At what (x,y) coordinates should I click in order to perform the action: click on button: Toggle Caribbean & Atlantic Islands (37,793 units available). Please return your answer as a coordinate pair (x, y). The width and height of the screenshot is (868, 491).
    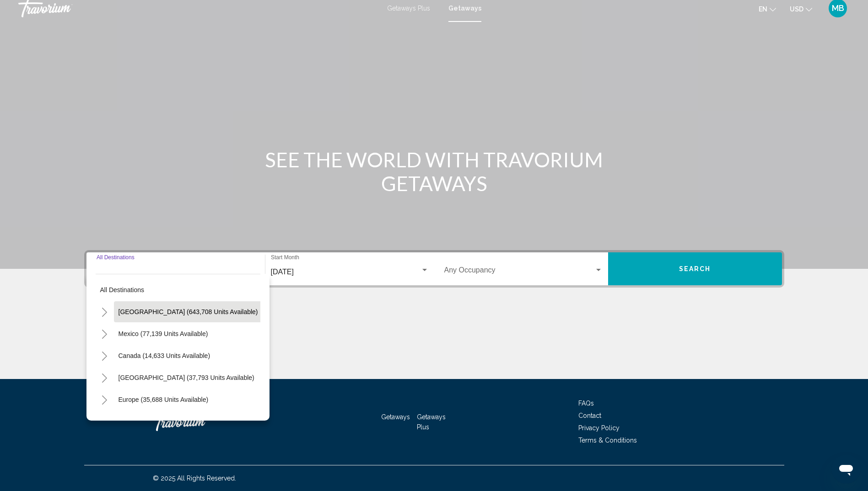
    Looking at the image, I should click on (105, 378).